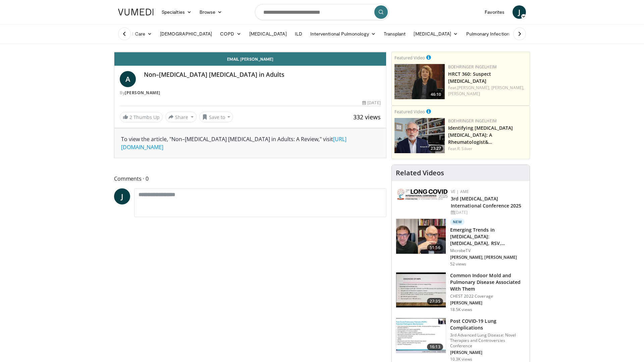  What do you see at coordinates (343, 34) in the screenshot?
I see `a: Interventional Pulmonology` at bounding box center [343, 34].